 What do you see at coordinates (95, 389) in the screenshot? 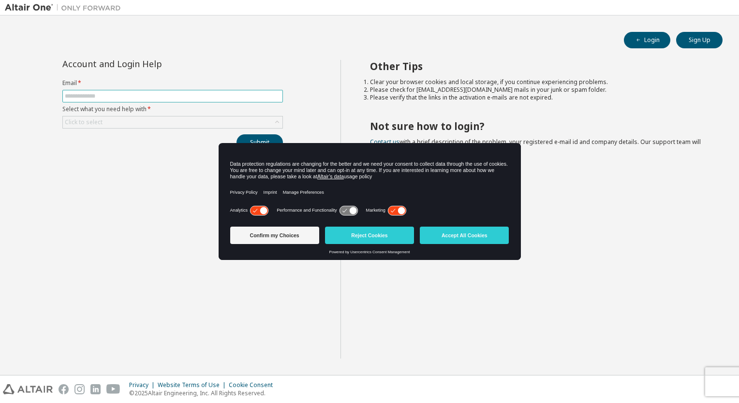
I see `img: linkedin.svg` at bounding box center [95, 389].